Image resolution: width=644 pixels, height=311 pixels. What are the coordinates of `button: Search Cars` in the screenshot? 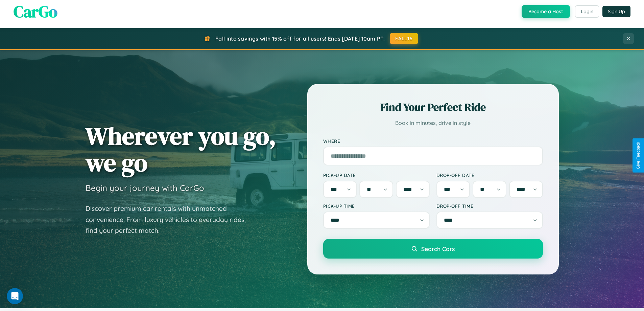 It's located at (433, 249).